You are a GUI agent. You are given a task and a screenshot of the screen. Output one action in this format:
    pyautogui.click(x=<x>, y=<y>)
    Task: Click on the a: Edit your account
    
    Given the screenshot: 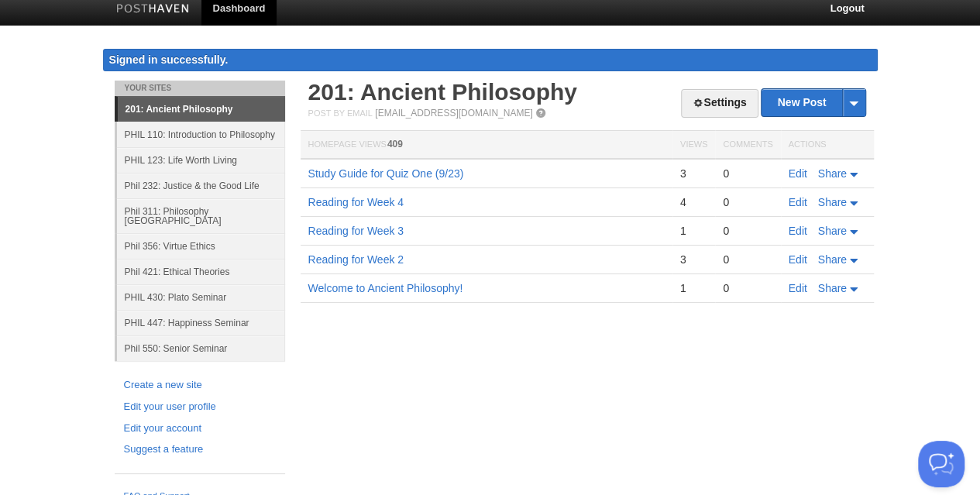 What is the action you would take?
    pyautogui.click(x=200, y=429)
    